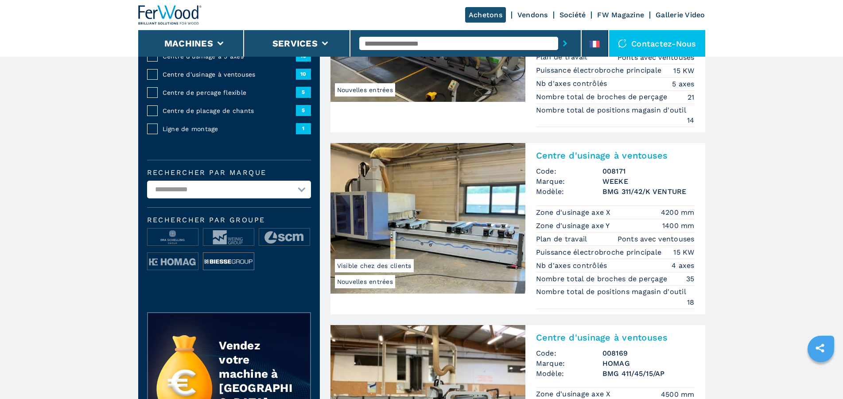  Describe the element at coordinates (229, 93) in the screenshot. I see `span: Centre de percage flexible` at that location.